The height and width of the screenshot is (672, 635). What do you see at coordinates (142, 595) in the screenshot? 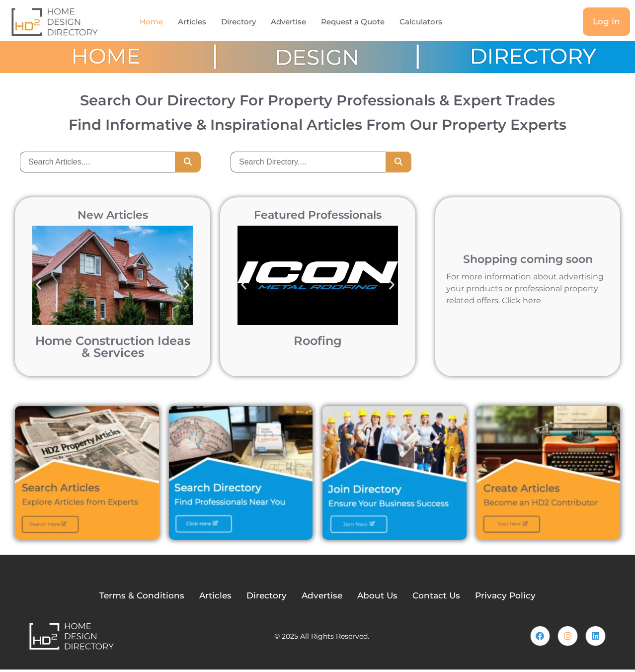
I see `a: Terms & Conditions` at bounding box center [142, 595].